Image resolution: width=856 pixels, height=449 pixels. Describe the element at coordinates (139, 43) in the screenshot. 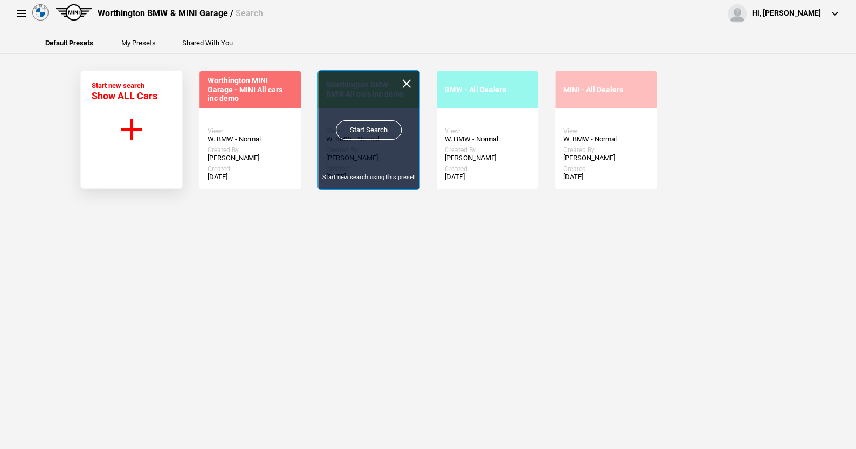

I see `button: My Presets` at that location.